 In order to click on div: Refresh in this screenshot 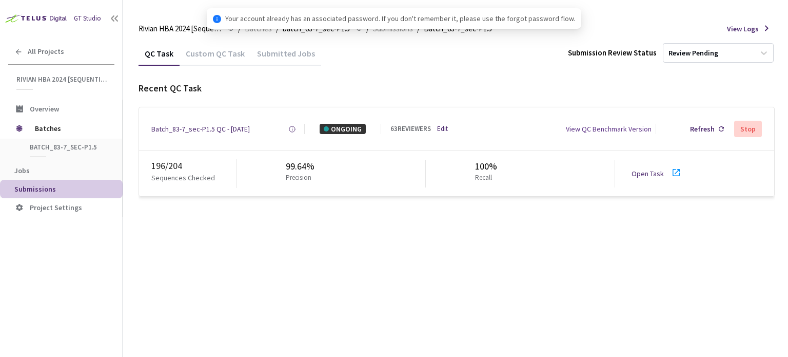, I will do `click(702, 129)`.